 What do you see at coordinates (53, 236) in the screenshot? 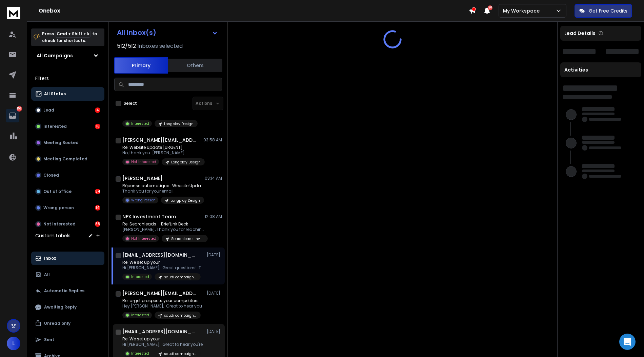
I see `h3: Custom Labels` at bounding box center [53, 236].